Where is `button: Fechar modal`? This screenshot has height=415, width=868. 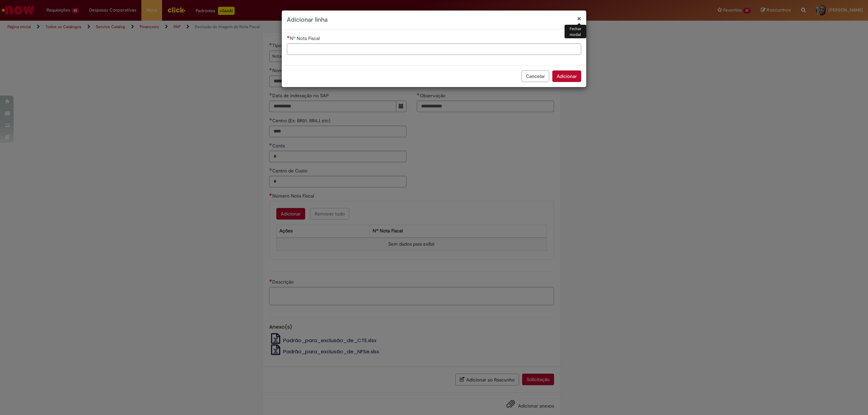
button: Fechar modal is located at coordinates (579, 18).